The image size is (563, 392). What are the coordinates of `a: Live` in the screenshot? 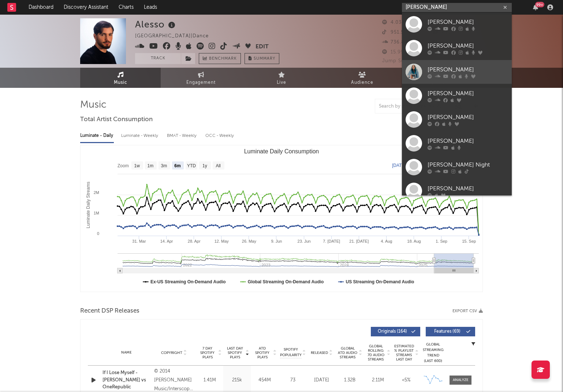 It's located at (282, 77).